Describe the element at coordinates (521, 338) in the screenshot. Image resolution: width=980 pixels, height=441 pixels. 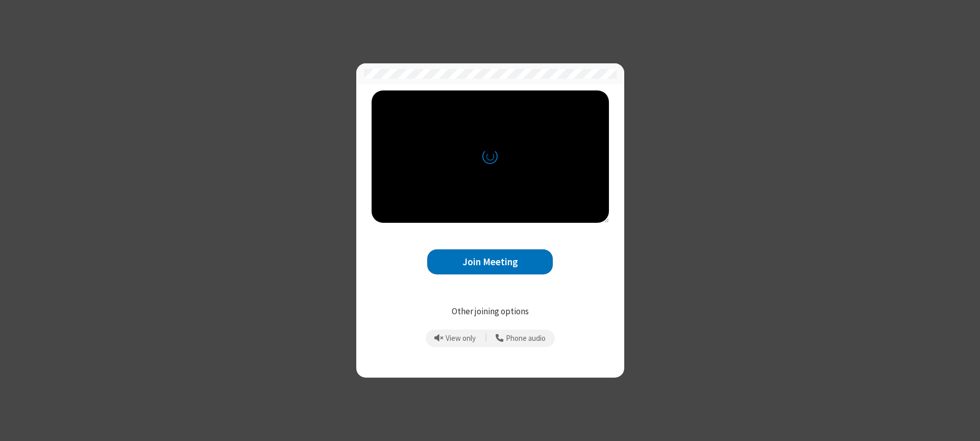
I see `button: Use your phone for mic and speaker while you view the meeting on this device.` at that location.